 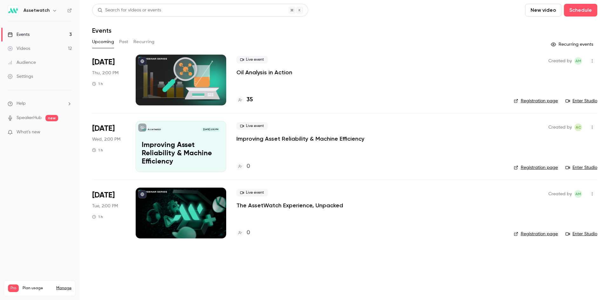 I want to click on button: Upcoming, so click(x=103, y=42).